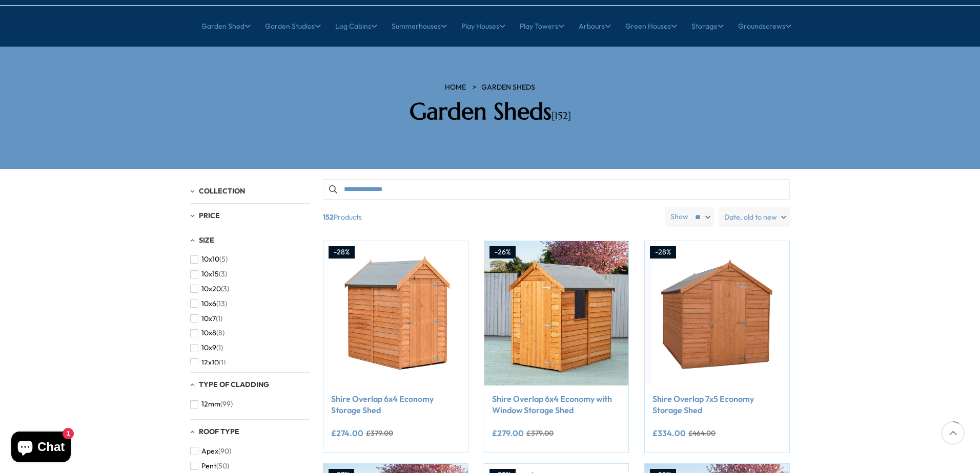 Image resolution: width=980 pixels, height=473 pixels. What do you see at coordinates (755, 217) in the screenshot?
I see `label: Date, old to new` at bounding box center [755, 217].